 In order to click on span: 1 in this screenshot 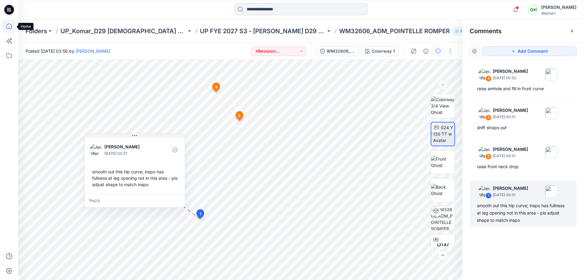, I will do `click(200, 214)`.